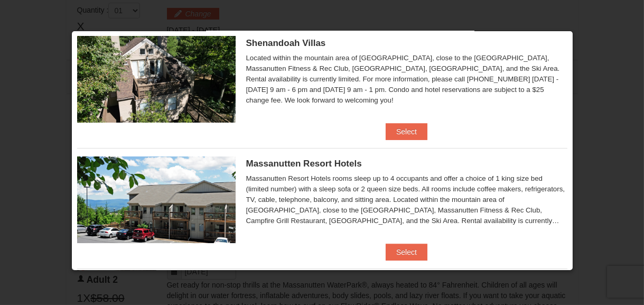 This screenshot has height=305, width=644. What do you see at coordinates (407, 200) in the screenshot?
I see `div: Massanutten Resort Hotels rooms sleep up to 4 occupants and offer a choice of 1 king size bed (li...` at bounding box center [407, 200].